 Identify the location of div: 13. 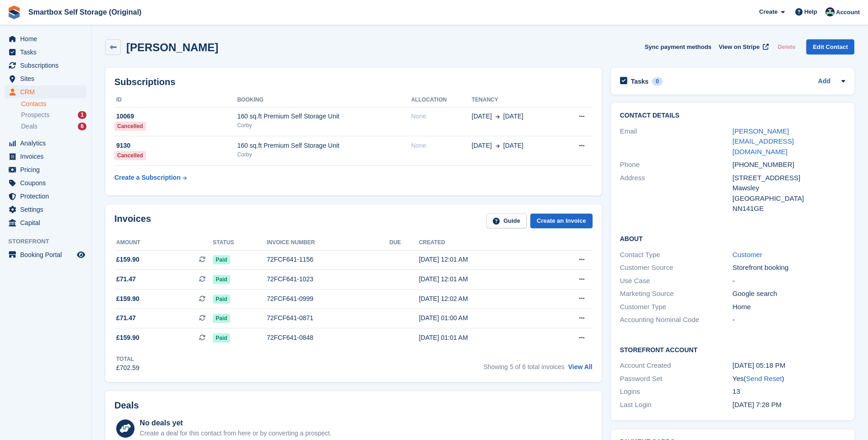
(789, 392).